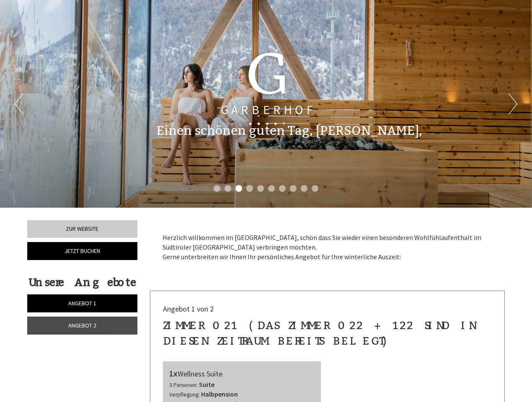  Describe the element at coordinates (188, 309) in the screenshot. I see `span: Angebot 1 von 2` at that location.